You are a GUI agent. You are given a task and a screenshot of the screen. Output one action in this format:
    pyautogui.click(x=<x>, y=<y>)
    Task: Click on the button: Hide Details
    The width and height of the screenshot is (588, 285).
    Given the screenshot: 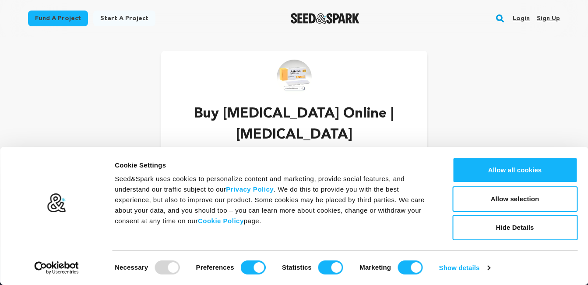 What is the action you would take?
    pyautogui.click(x=515, y=227)
    